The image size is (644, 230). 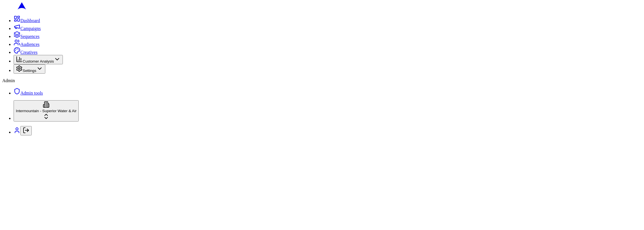 What do you see at coordinates (28, 93) in the screenshot?
I see `a: Admin tools` at bounding box center [28, 93].